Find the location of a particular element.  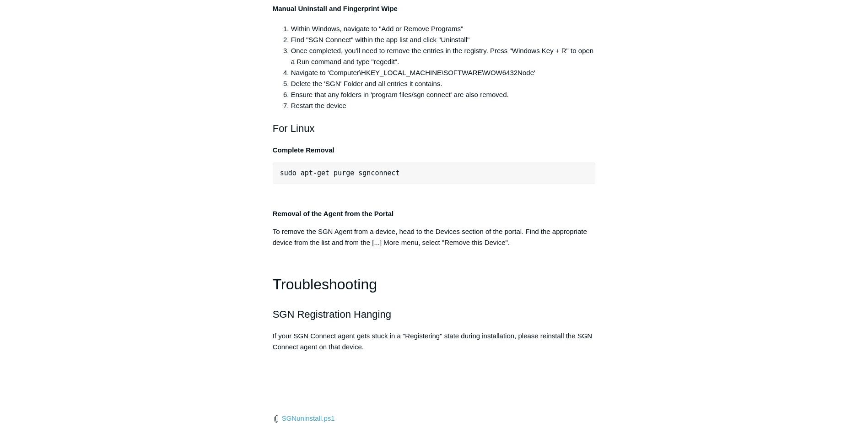

pre: sudo apt-get purge sgnconnect is located at coordinates (435, 173).